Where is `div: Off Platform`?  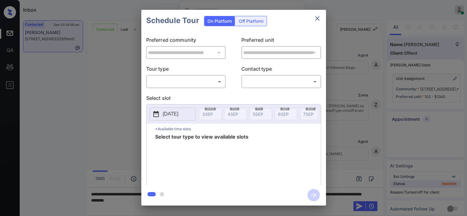
div: Off Platform is located at coordinates (251, 21).